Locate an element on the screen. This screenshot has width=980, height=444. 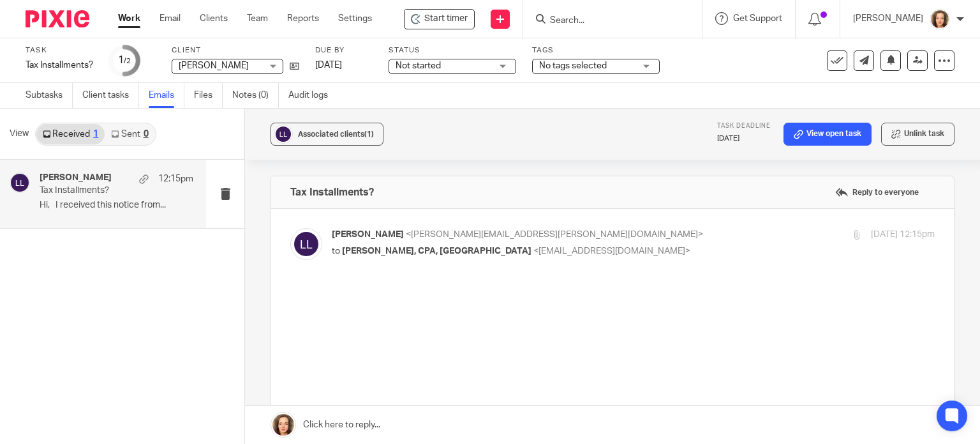
button: Associated clients(1) is located at coordinates (327, 134).